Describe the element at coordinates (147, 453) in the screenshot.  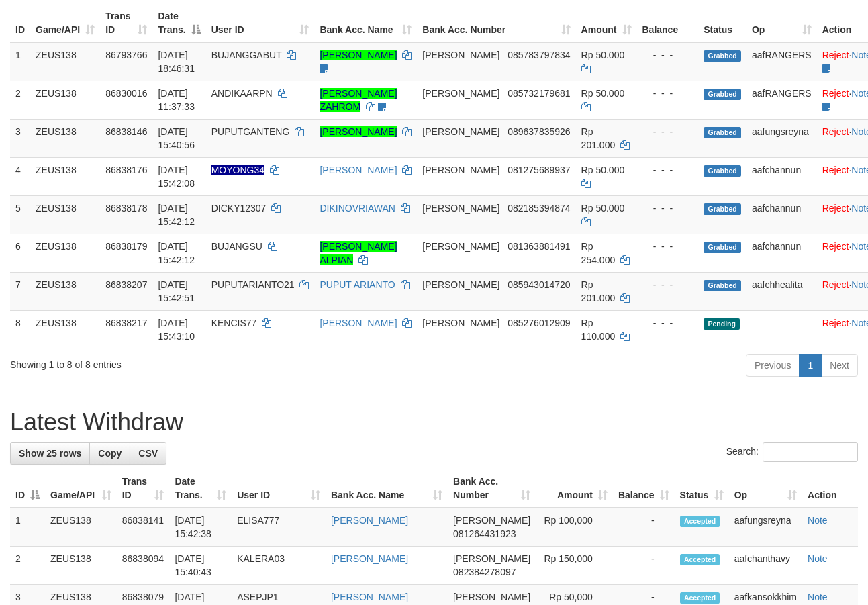
I see `a: CSV` at that location.